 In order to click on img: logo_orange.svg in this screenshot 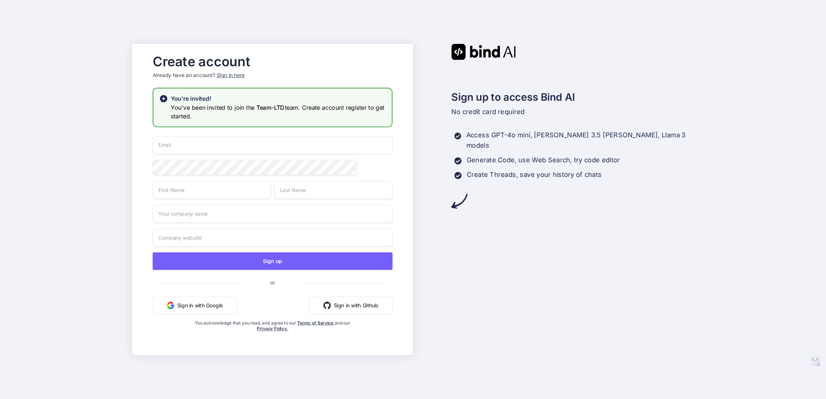, I will do `click(17, 17)`.